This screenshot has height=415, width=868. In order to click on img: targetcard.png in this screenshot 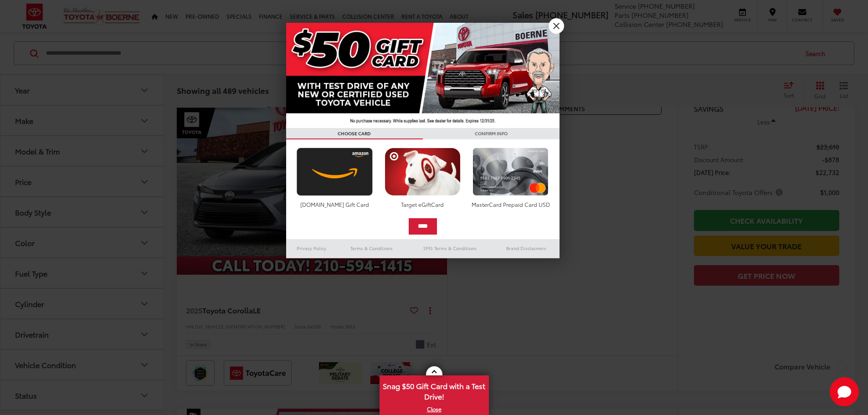, I will do `click(423, 172)`.